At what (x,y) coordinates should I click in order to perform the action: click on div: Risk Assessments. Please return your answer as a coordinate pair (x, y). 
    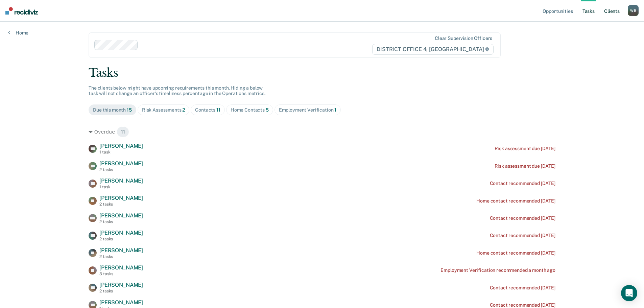
    Looking at the image, I should click on (164, 110).